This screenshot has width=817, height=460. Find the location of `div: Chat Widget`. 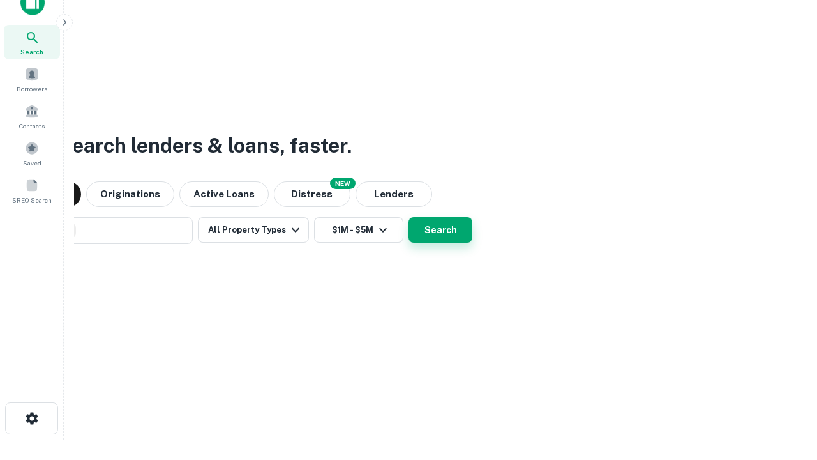

div: Chat Widget is located at coordinates (785, 388).